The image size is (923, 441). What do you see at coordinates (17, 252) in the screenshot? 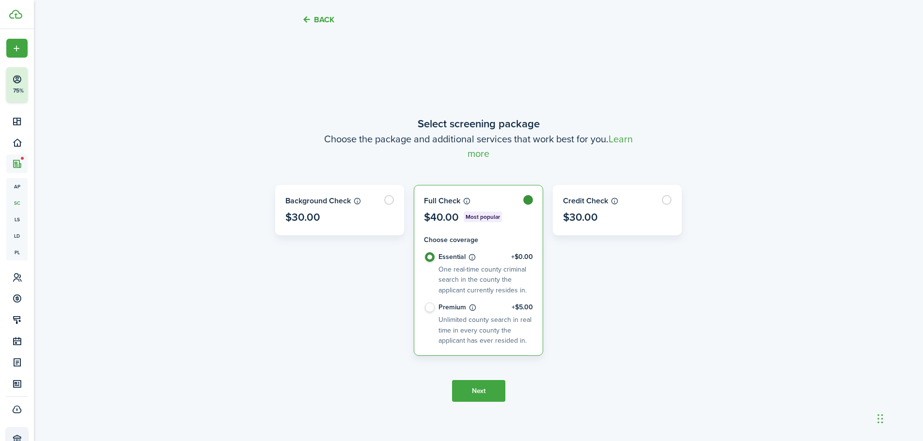
I see `a: pl` at bounding box center [17, 252].